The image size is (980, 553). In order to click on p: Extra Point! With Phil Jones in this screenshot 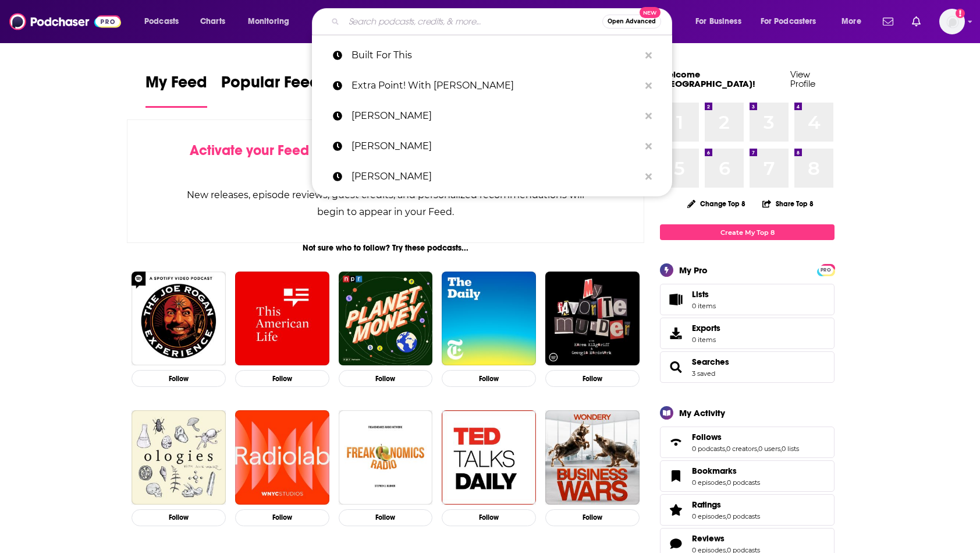, I will do `click(495, 85)`.